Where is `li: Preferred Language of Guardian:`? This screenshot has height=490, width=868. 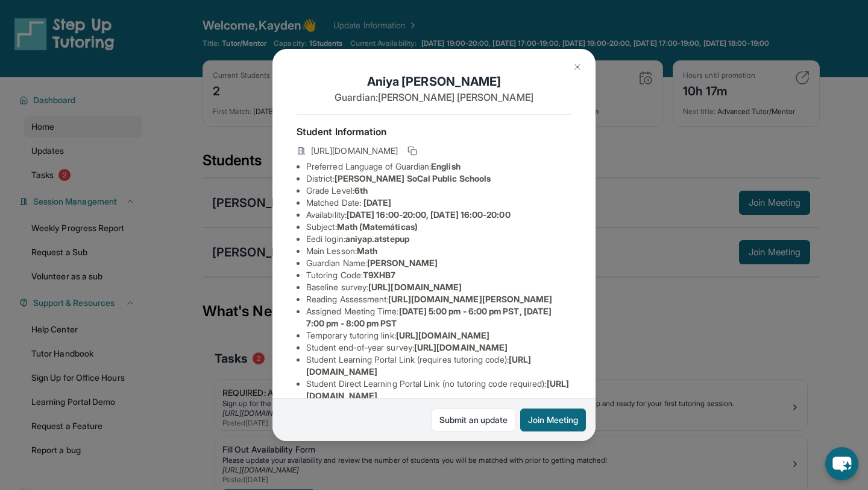 li: Preferred Language of Guardian: is located at coordinates (439, 166).